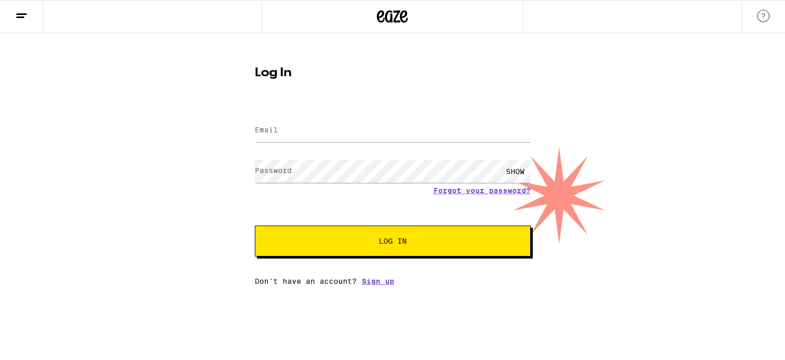 This screenshot has width=785, height=360. I want to click on a: Sign up, so click(378, 281).